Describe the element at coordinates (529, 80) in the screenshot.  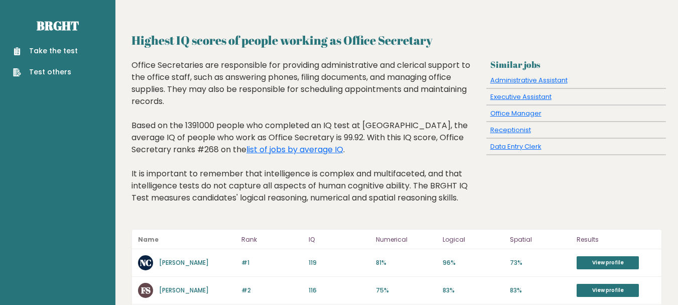
I see `a: Administrative Assistant` at that location.